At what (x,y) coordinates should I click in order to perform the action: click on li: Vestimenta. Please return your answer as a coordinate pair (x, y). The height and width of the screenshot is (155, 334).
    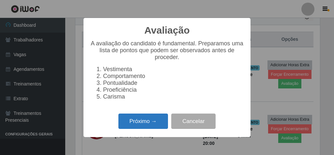
    Looking at the image, I should click on (174, 69).